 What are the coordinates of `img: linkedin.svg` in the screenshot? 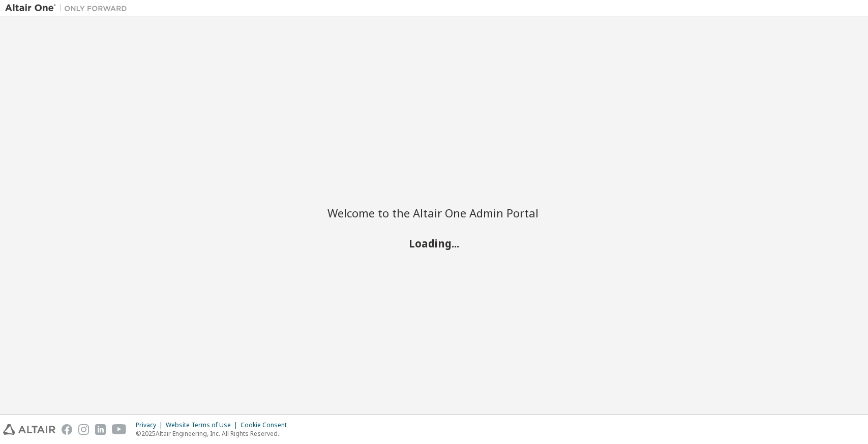 It's located at (100, 429).